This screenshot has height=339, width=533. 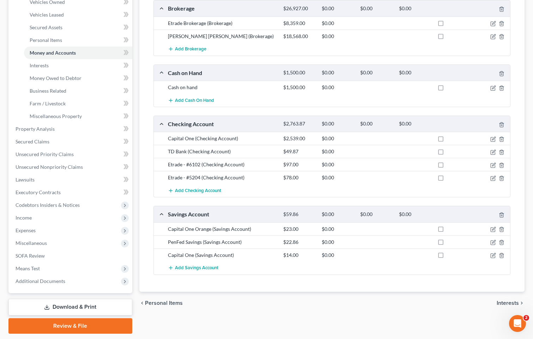 I want to click on a: Property Analysis, so click(x=71, y=129).